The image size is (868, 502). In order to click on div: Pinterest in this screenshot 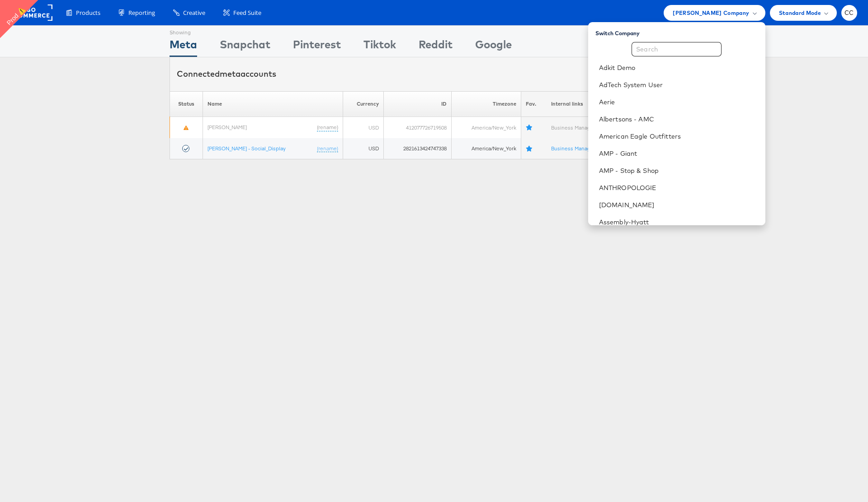, I will do `click(317, 47)`.